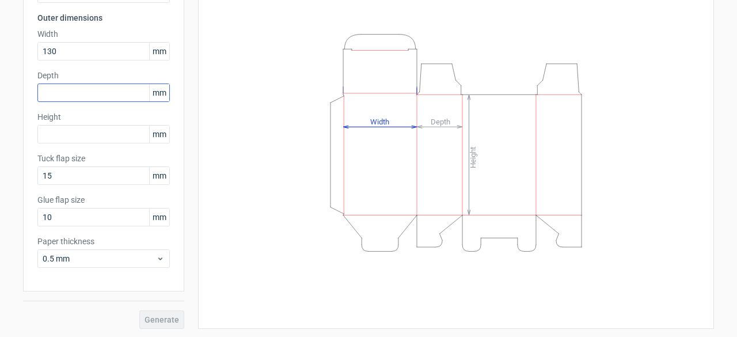  Describe the element at coordinates (104, 34) in the screenshot. I see `label: Width` at that location.